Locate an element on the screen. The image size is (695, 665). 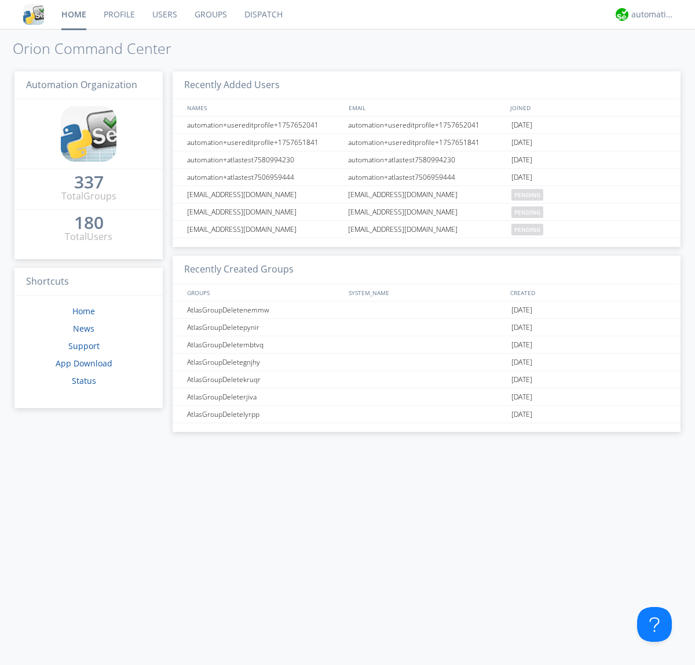
span: Automation Organization is located at coordinates (82, 85).